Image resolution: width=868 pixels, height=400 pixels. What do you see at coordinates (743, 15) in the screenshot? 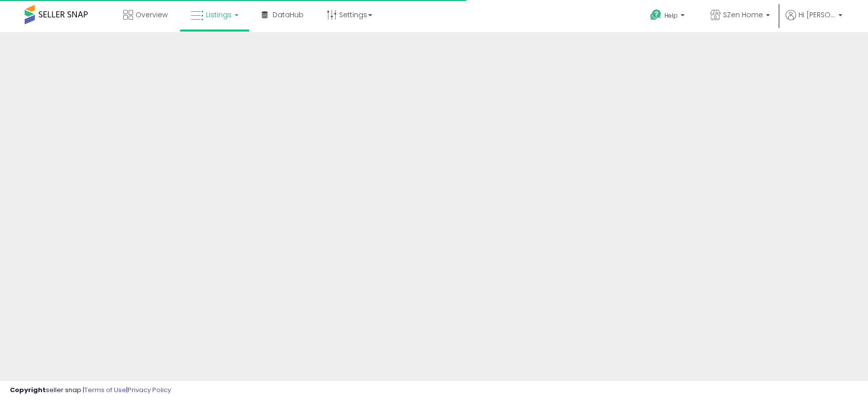
I see `span: SZen Home` at bounding box center [743, 15].